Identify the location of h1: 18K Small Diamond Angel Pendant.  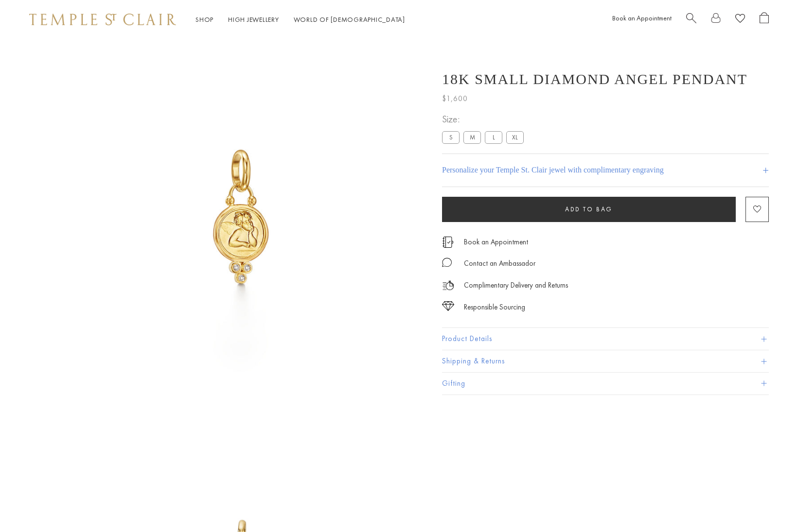
(594, 79).